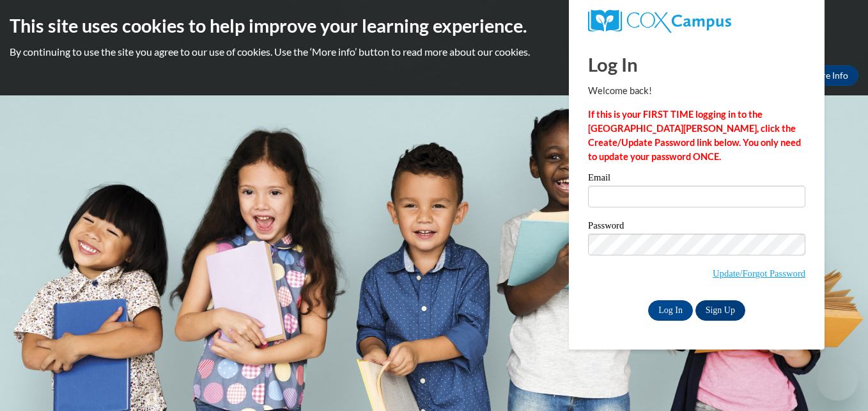  What do you see at coordinates (660, 21) in the screenshot?
I see `img: COX Campus` at bounding box center [660, 21].